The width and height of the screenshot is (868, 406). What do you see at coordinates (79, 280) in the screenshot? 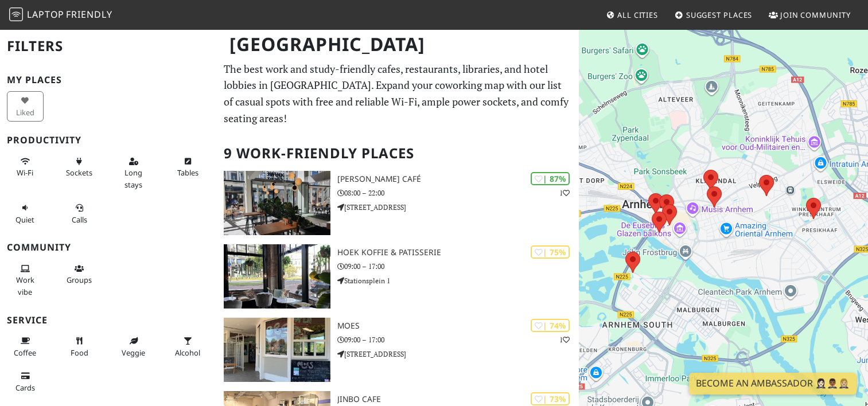
I see `span: Group tables` at bounding box center [79, 280].